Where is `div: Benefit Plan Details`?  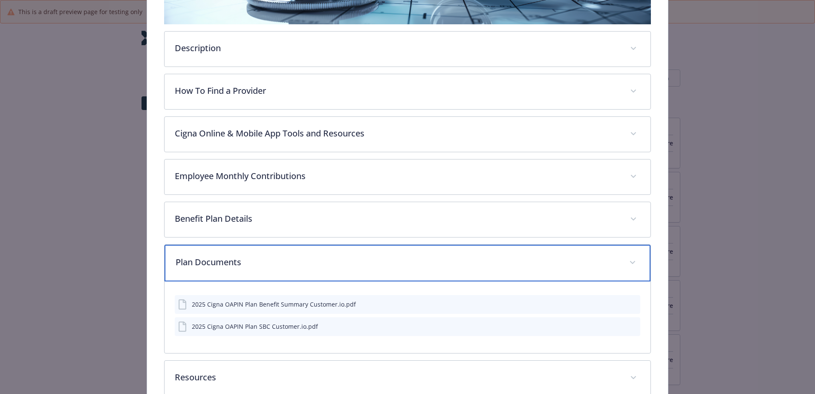
div: Benefit Plan Details is located at coordinates (407, 219).